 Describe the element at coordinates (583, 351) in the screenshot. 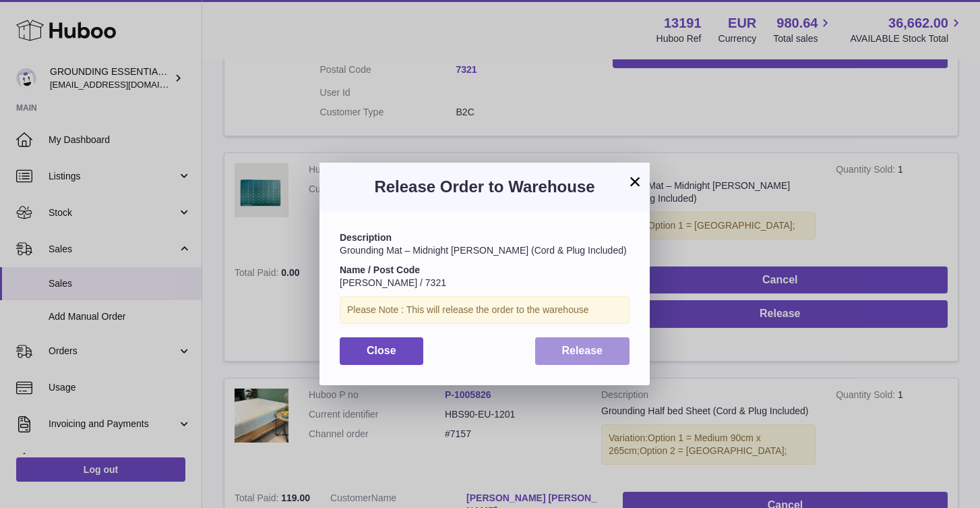

I see `button: Release` at that location.